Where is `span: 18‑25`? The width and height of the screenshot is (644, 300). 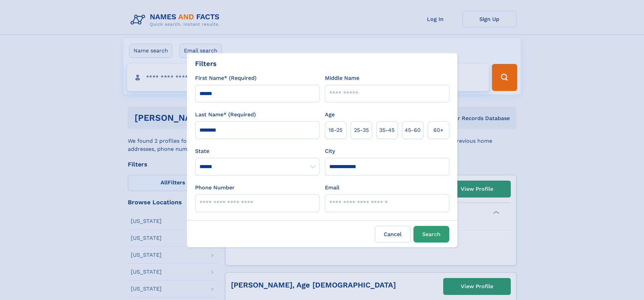 span: 18‑25 is located at coordinates (335, 130).